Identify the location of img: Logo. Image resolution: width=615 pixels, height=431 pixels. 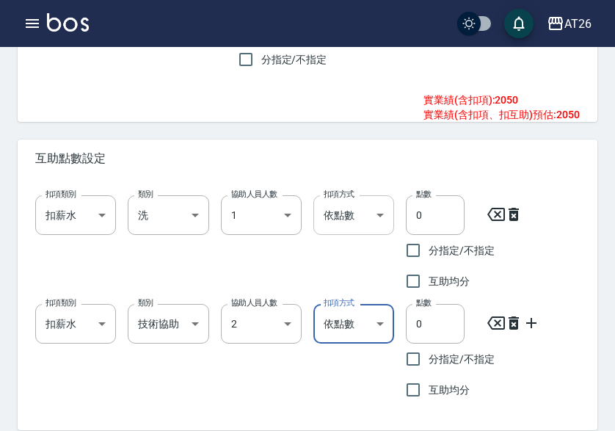
(68, 22).